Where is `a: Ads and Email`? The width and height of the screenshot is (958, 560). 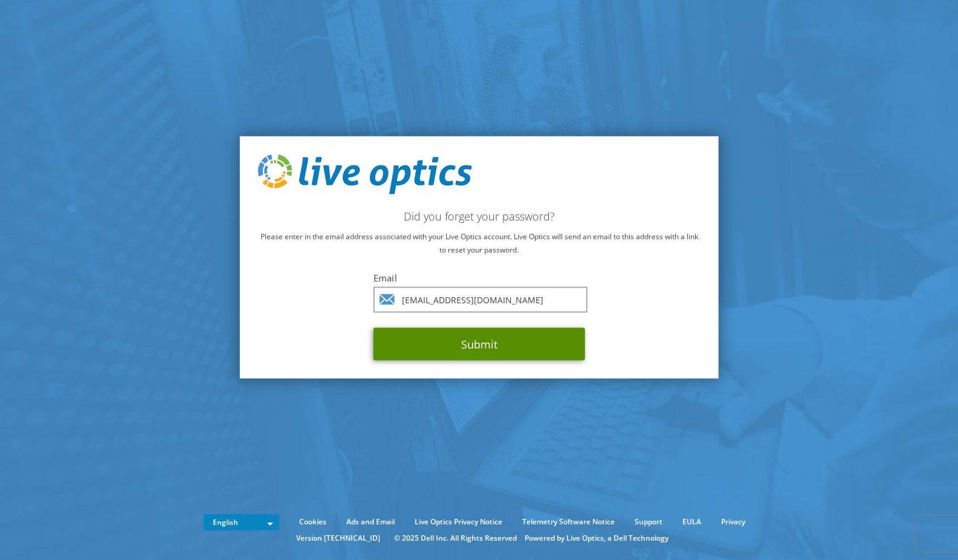
a: Ads and Email is located at coordinates (370, 522).